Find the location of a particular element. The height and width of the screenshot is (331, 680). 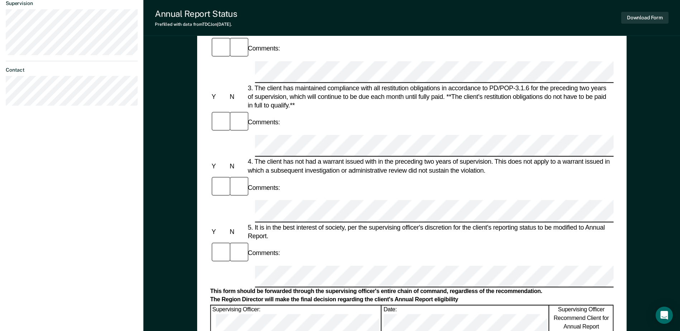

div: 4. The client has not had a warrant issued with in the preceding two years of supervision. This d... is located at coordinates (430, 166).